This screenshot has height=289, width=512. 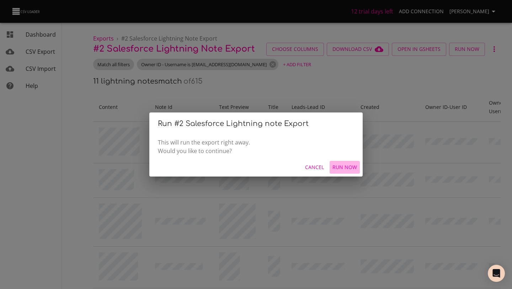 I want to click on button: Run Now, so click(x=345, y=167).